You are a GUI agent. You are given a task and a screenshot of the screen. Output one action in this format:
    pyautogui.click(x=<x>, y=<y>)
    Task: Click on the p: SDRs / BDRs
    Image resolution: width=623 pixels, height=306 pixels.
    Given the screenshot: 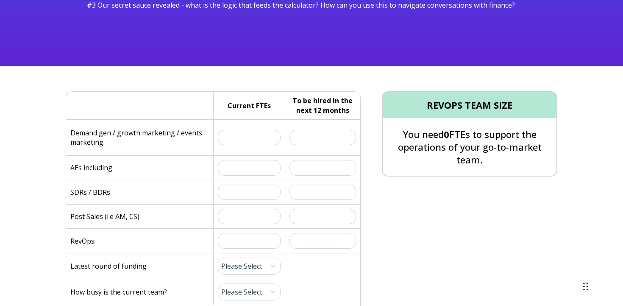 What is the action you would take?
    pyautogui.click(x=90, y=192)
    